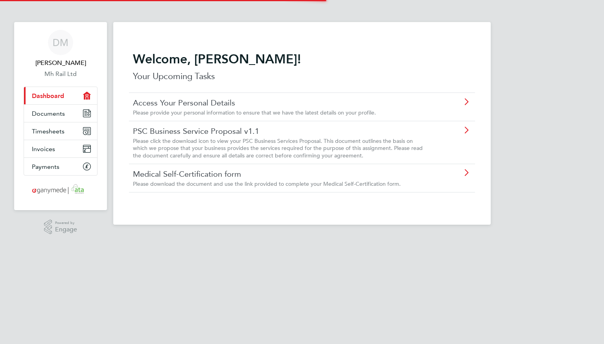 The image size is (604, 344). I want to click on span: Please provide your personal information to ensure that we have the latest details on your profile., so click(254, 112).